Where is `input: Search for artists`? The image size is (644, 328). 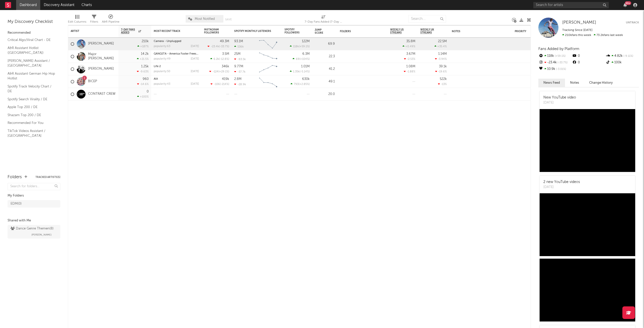
input: Search for artists is located at coordinates (571, 5).